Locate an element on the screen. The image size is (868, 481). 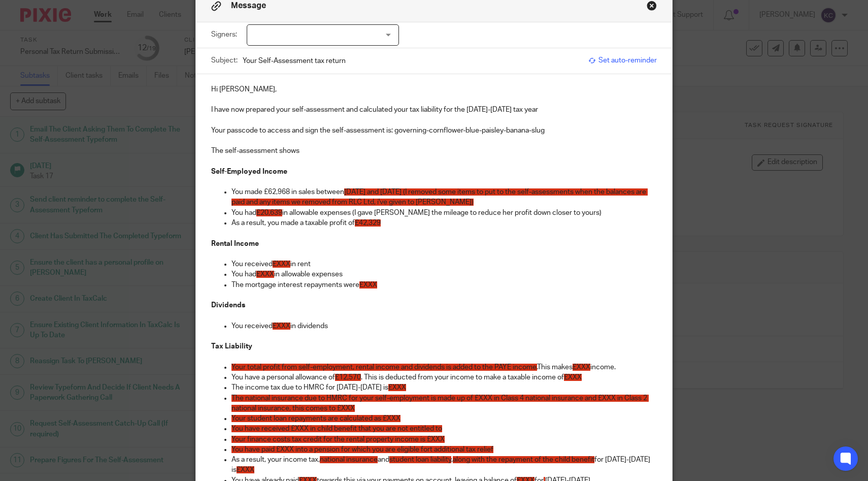
p: As a result, you made a taxable profit of is located at coordinates (444, 223).